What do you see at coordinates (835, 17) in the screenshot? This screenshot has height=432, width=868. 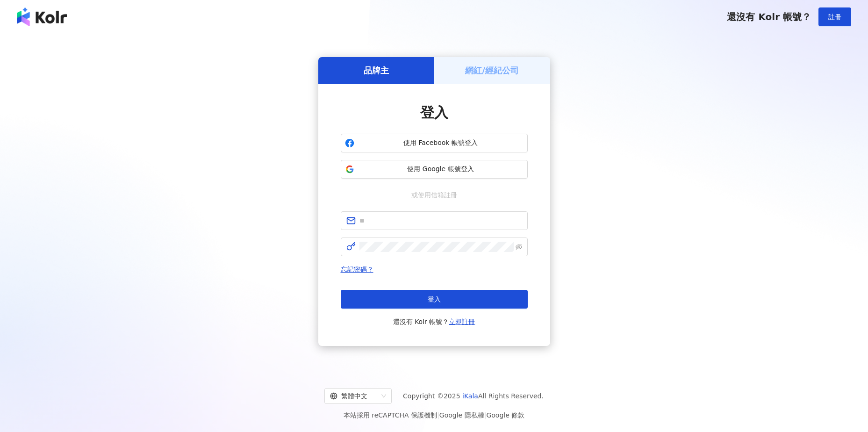 I see `button: 註冊` at bounding box center [835, 17].